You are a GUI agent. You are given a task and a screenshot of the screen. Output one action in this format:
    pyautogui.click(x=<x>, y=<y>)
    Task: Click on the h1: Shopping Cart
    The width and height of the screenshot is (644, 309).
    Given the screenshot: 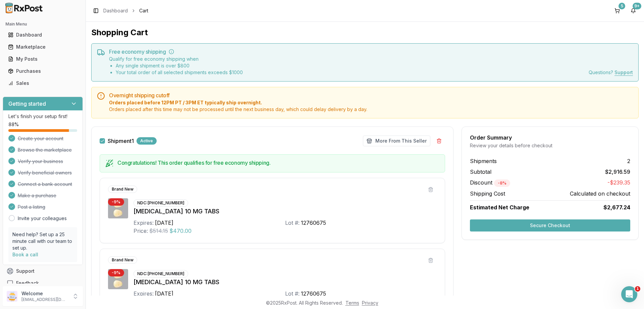 What is the action you would take?
    pyautogui.click(x=365, y=33)
    